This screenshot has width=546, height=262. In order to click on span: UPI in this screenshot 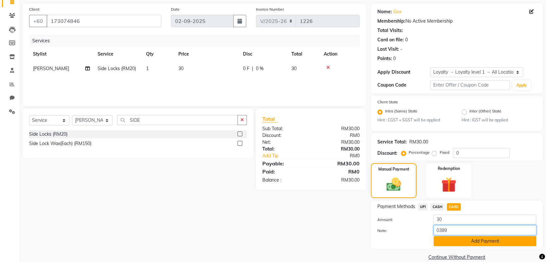, I will do `click(422, 207)`.